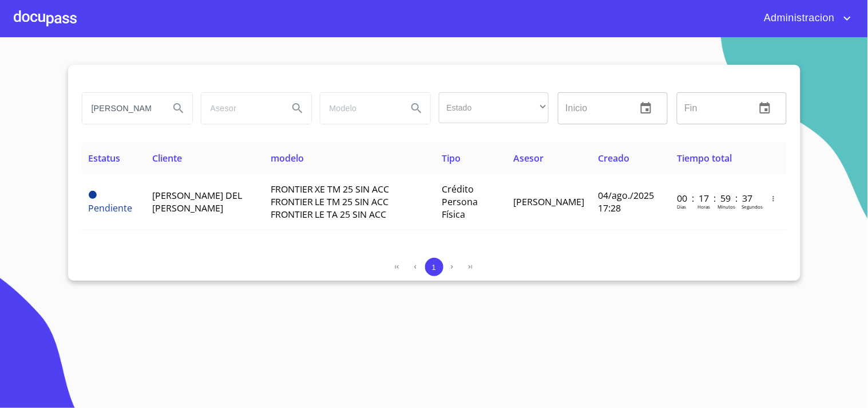 The height and width of the screenshot is (408, 868). Describe the element at coordinates (434, 267) in the screenshot. I see `span: 1` at that location.